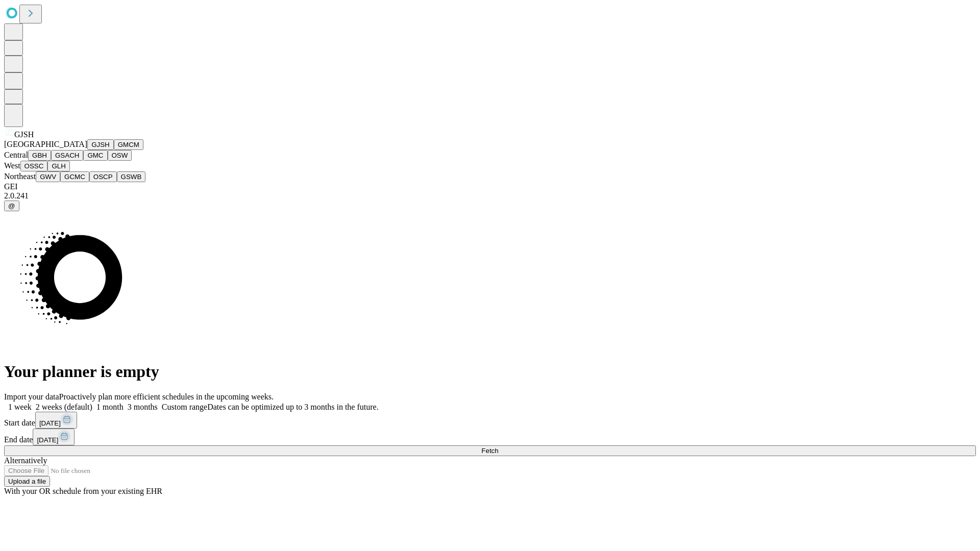 Image resolution: width=980 pixels, height=551 pixels. I want to click on span: Custom range, so click(184, 407).